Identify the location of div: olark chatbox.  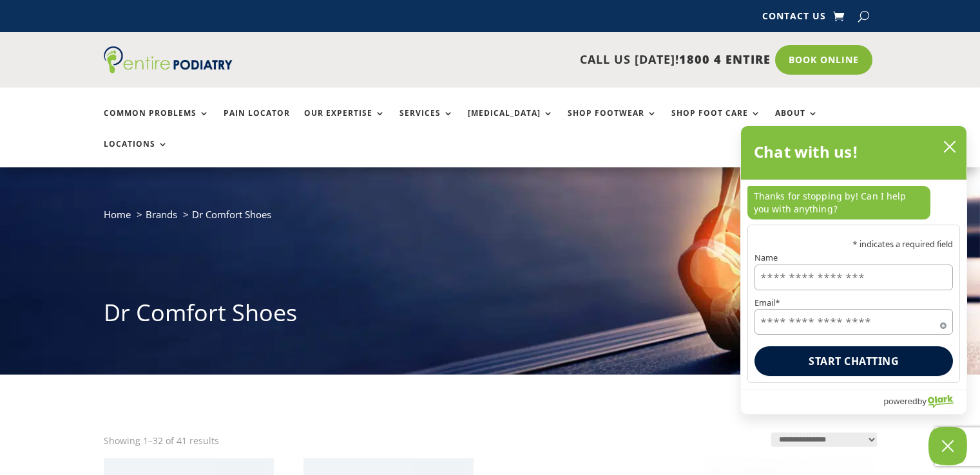
(854, 270).